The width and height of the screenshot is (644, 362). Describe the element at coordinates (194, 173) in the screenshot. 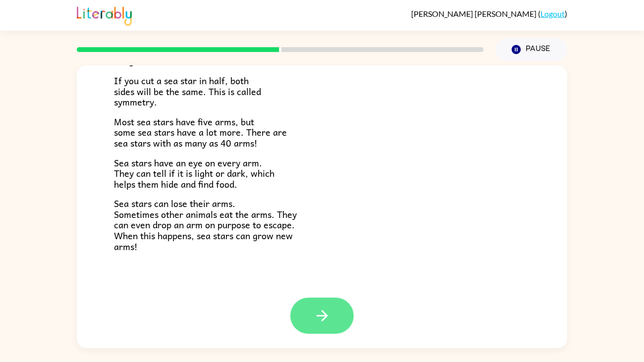

I see `span: Sea stars have an eye on every arm. They can tell if it is light or dark, which helps them hide a...` at that location.